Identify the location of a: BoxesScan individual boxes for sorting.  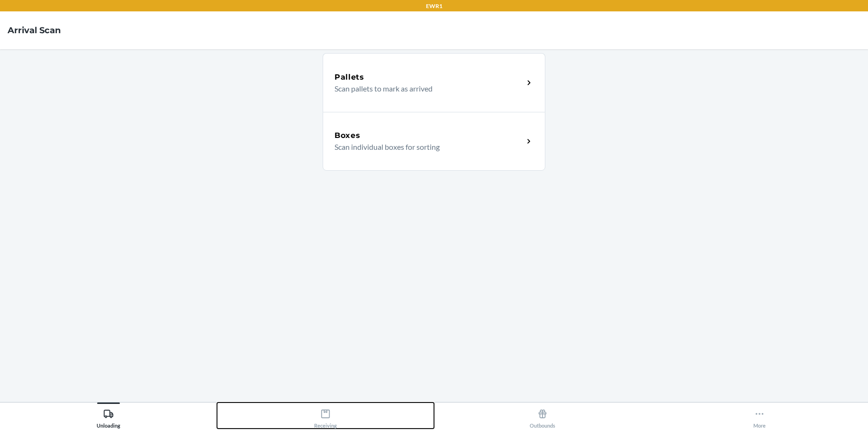
(434, 142).